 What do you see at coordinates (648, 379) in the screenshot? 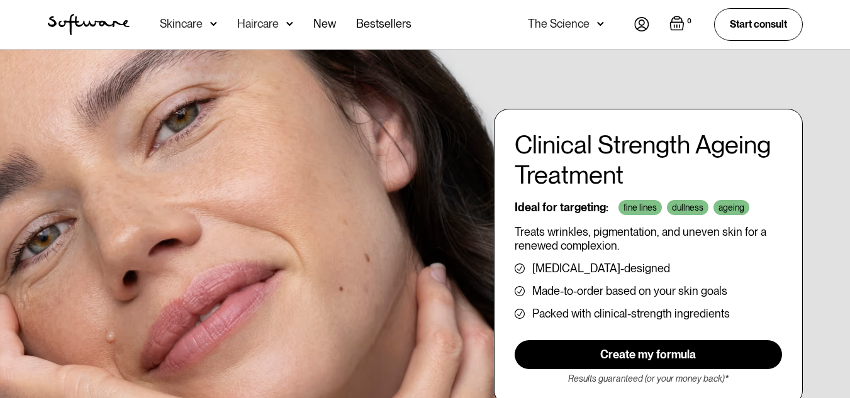
I see `em: Results guaranteed (or your money back)*` at bounding box center [648, 379].